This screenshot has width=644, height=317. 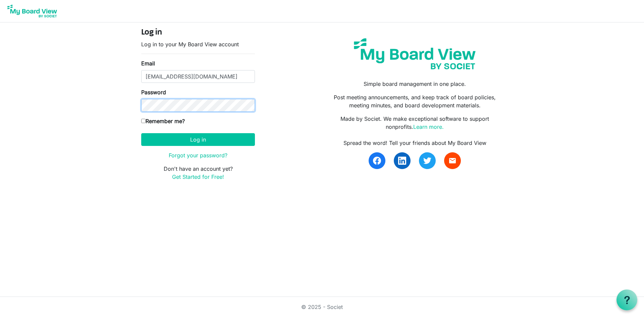 I want to click on a: email, so click(x=452, y=161).